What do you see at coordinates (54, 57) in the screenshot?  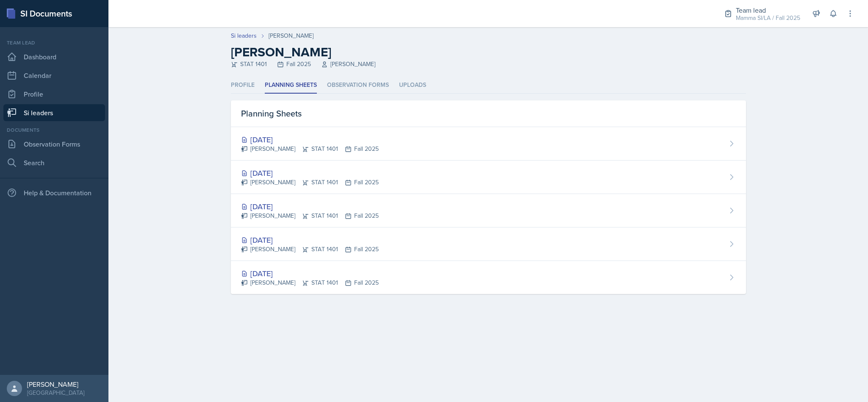 I see `a: Dashboard` at bounding box center [54, 57].